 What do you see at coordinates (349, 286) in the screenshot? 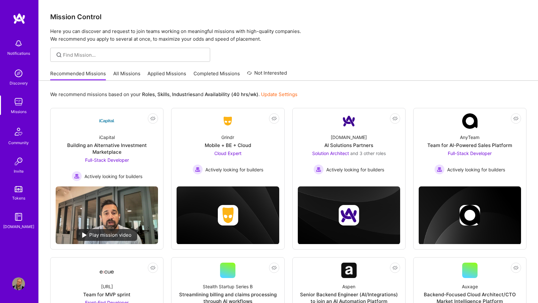
I see `div: Aspen` at bounding box center [349, 286].